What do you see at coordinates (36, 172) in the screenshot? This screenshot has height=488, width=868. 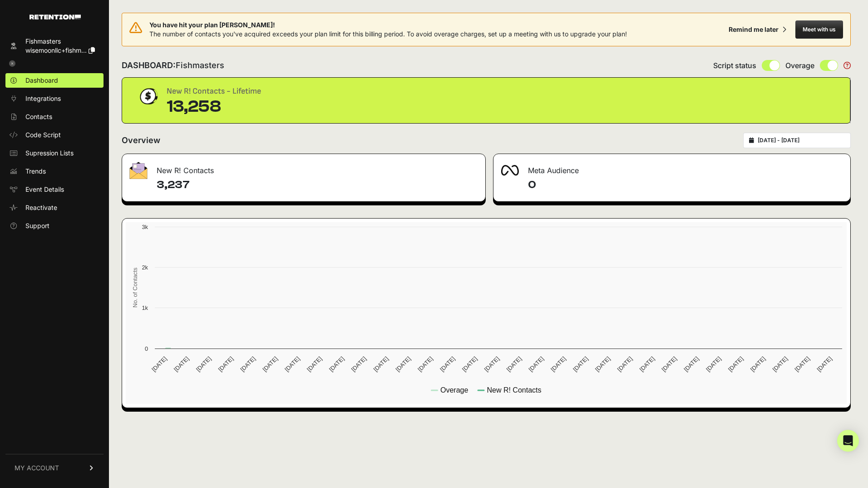 I see `span: Trends` at bounding box center [36, 172].